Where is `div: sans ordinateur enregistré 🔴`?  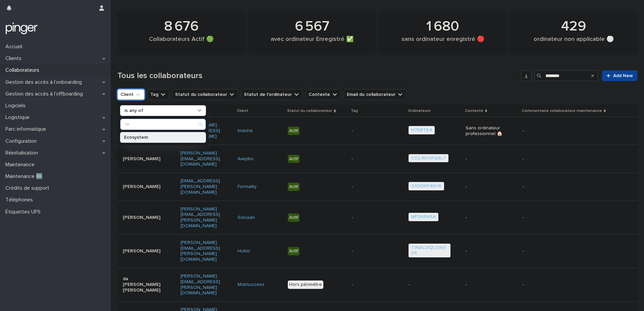
div: sans ordinateur enregistré 🔴 is located at coordinates (443, 43).